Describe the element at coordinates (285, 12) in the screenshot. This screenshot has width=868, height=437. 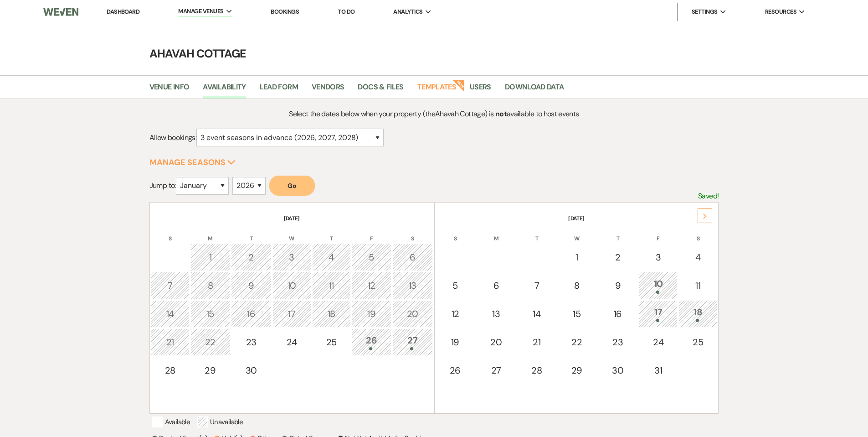
I see `a: Bookings` at that location.